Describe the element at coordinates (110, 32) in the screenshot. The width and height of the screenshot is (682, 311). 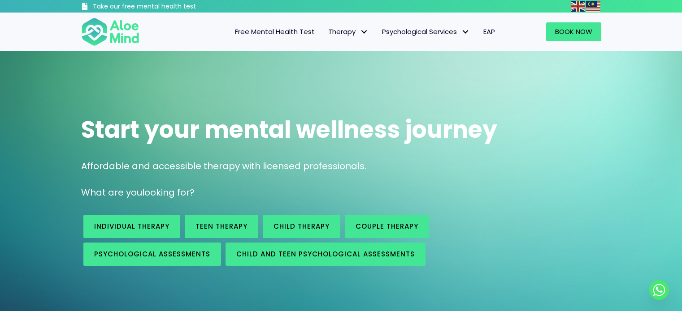
I see `img: Aloe mind Logo` at that location.